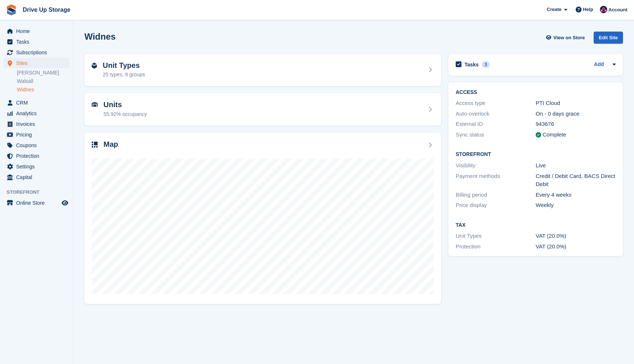  I want to click on div: 55.92% occupancy, so click(125, 114).